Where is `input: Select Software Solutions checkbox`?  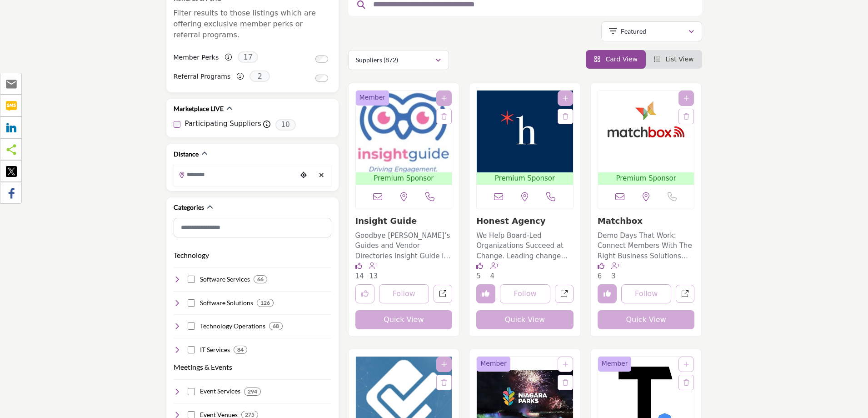
input: Select Software Solutions checkbox is located at coordinates (191, 303).